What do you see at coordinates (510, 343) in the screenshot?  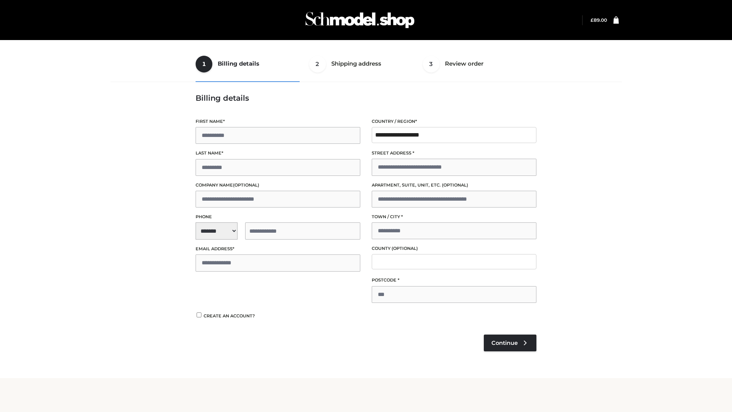 I see `a: Continue` at bounding box center [510, 343].